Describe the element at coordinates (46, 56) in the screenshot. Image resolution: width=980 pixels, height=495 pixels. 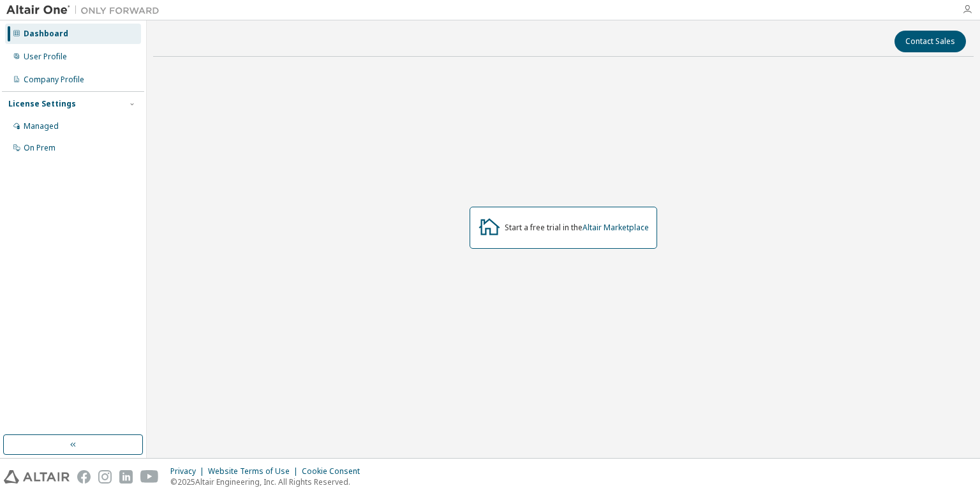
I see `div: User Profile` at that location.